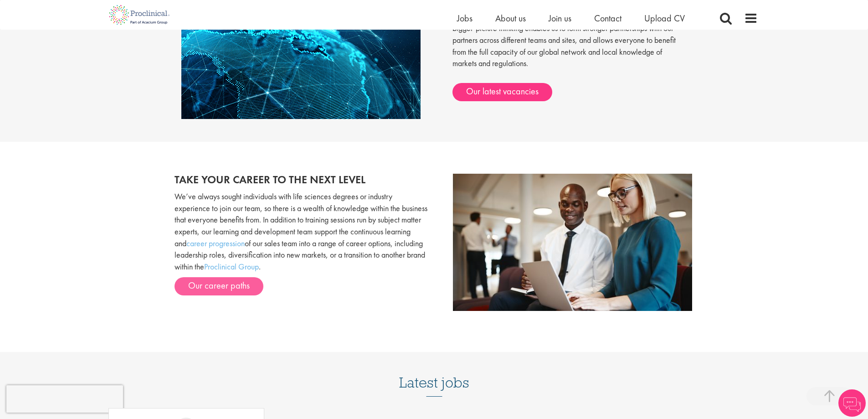  I want to click on span: About us, so click(511, 18).